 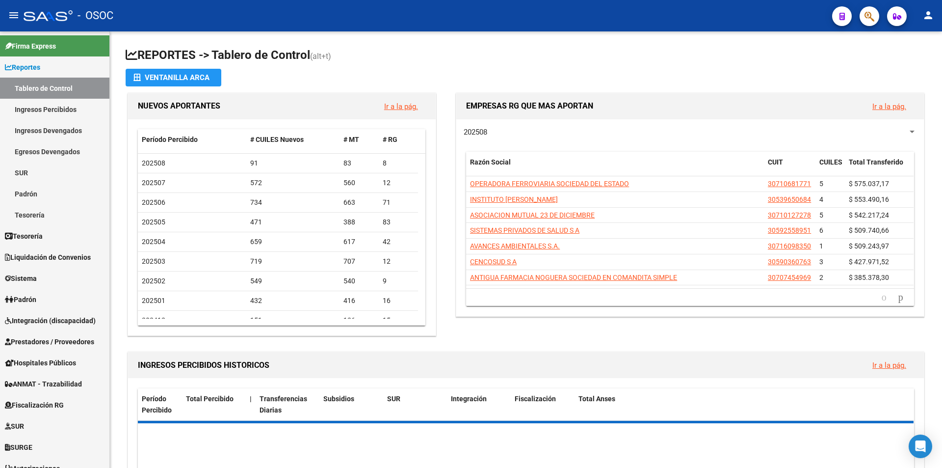 What do you see at coordinates (869, 230) in the screenshot?
I see `span: $ 509.740,66` at bounding box center [869, 230].